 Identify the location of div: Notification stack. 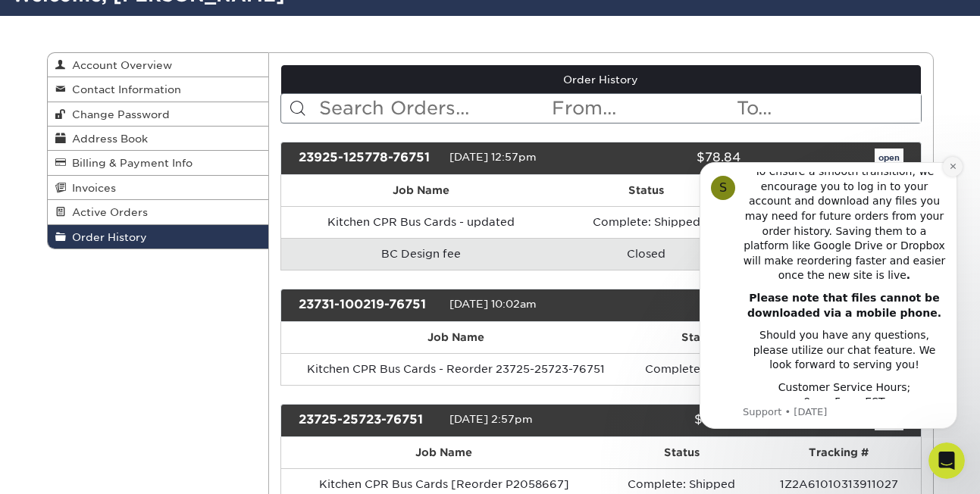
(151, 186).